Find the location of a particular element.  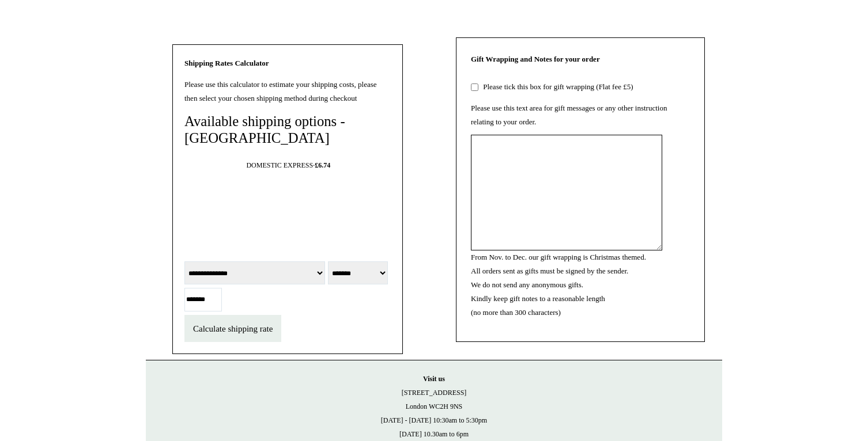

label: Please tick this box for gift wrapping (Flat fee £5) is located at coordinates (556, 86).